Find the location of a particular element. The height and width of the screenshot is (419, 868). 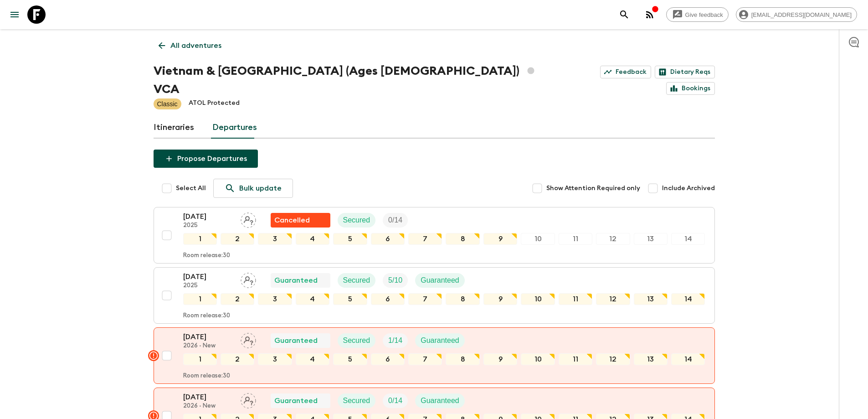

div: 9 is located at coordinates (500, 359).